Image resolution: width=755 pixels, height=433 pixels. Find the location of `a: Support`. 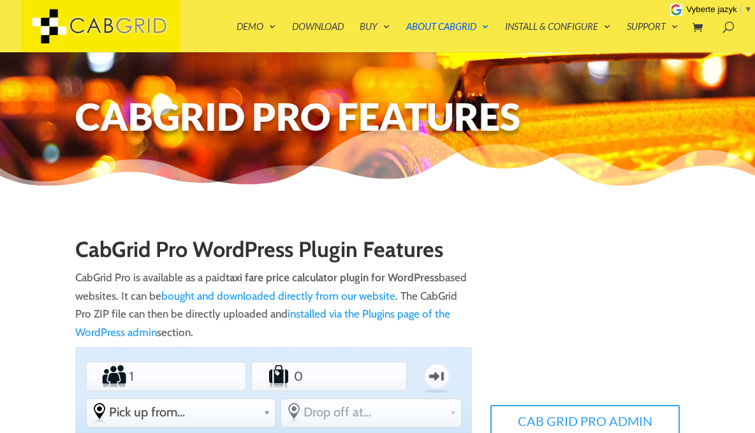

a: Support is located at coordinates (652, 37).